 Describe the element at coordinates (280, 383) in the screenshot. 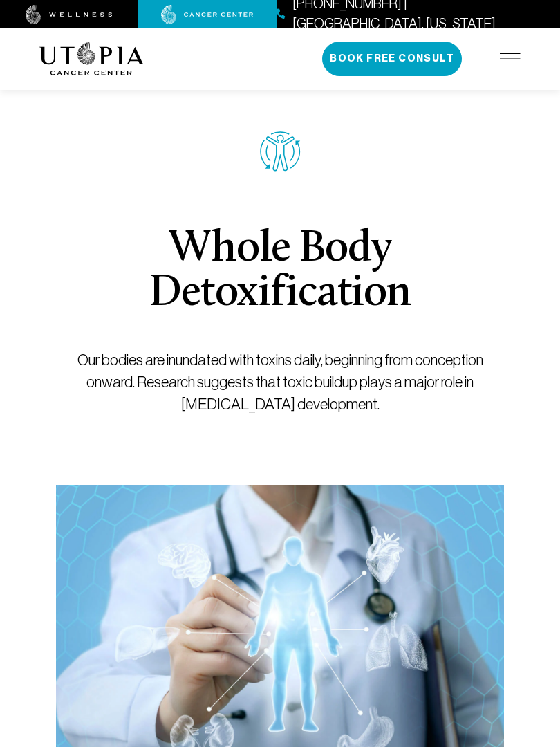

I see `p: Our bodies are inundated with toxins daily, beginning from conception onward. Research suggests t...` at that location.